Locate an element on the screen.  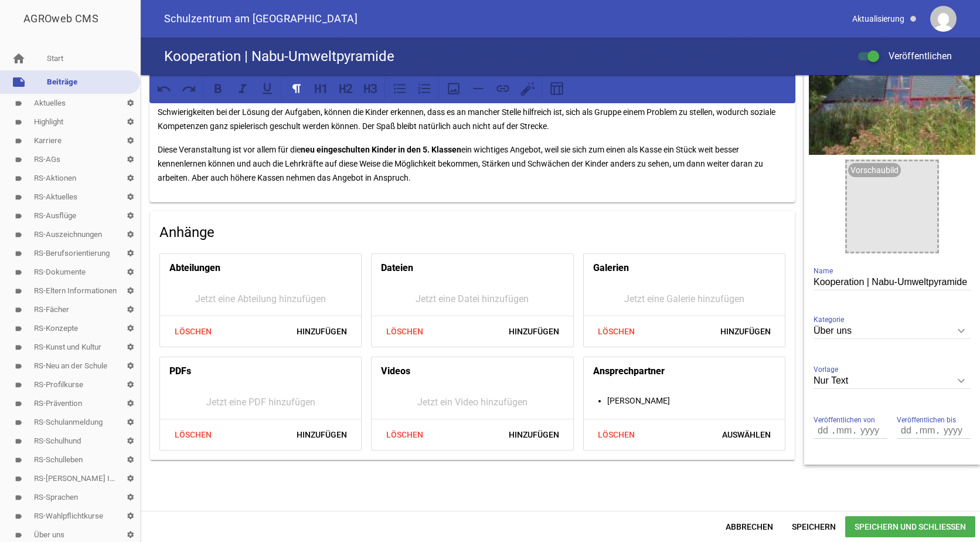
div: Jetzt eine Abteilung hinzufügen is located at coordinates (260, 298).